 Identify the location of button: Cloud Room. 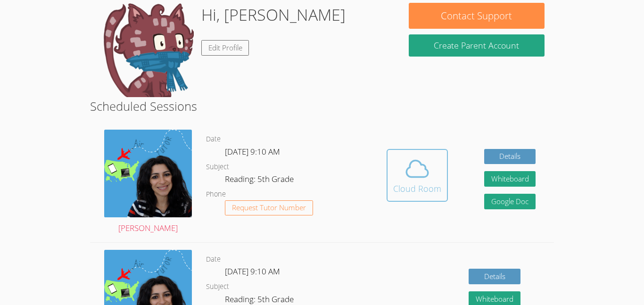
(417, 175).